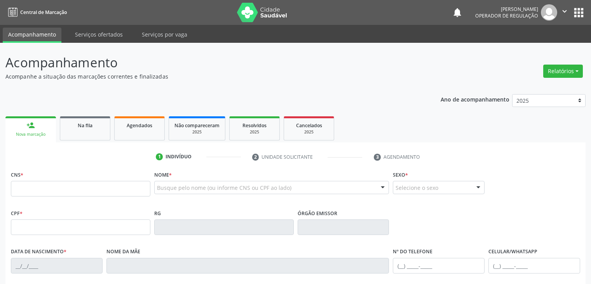 This screenshot has height=284, width=591. I want to click on label: Nome da mãe, so click(123, 252).